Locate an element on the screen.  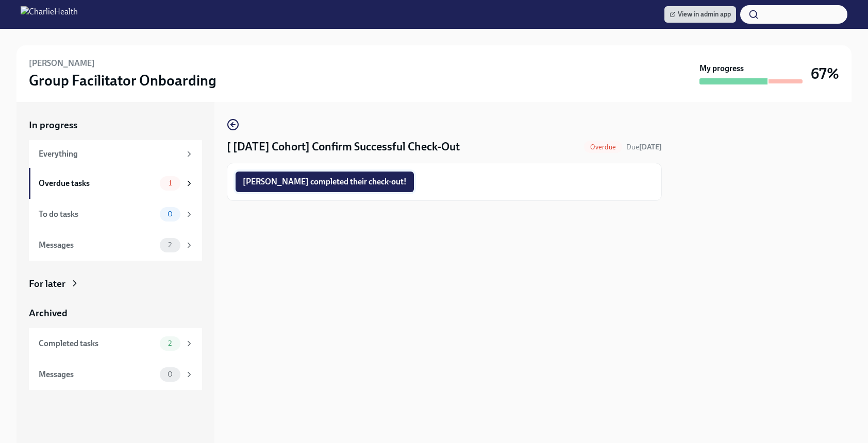
span: September 12th, 2025 10:00 is located at coordinates (644, 147).